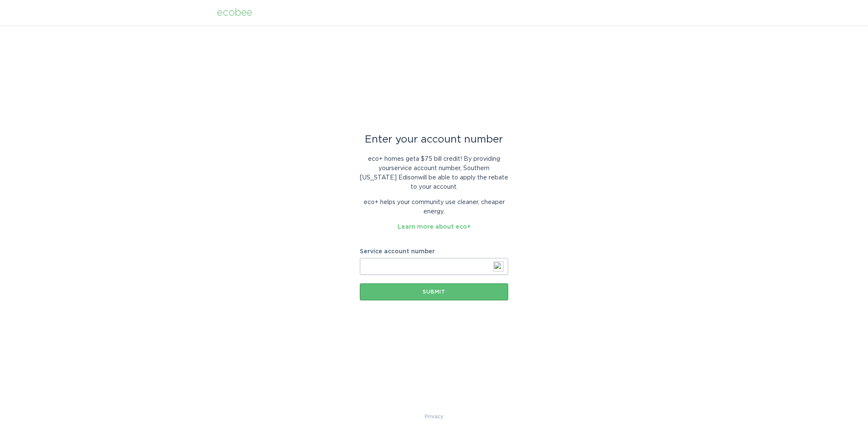  I want to click on img: npw-badge-icon-locked.svg, so click(498, 266).